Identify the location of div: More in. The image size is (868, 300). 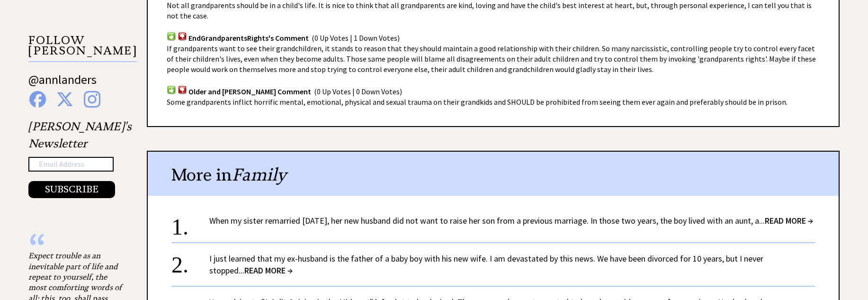
(493, 173).